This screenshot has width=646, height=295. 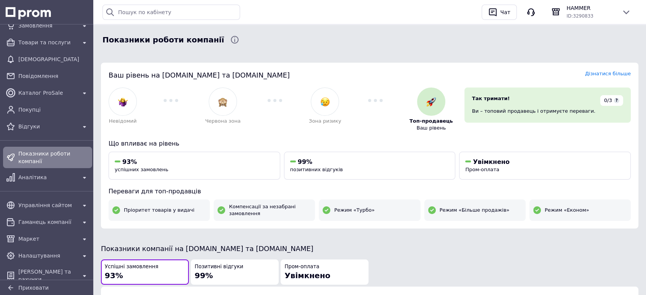 What do you see at coordinates (354, 210) in the screenshot?
I see `span: Режим «Турбо»` at bounding box center [354, 210].